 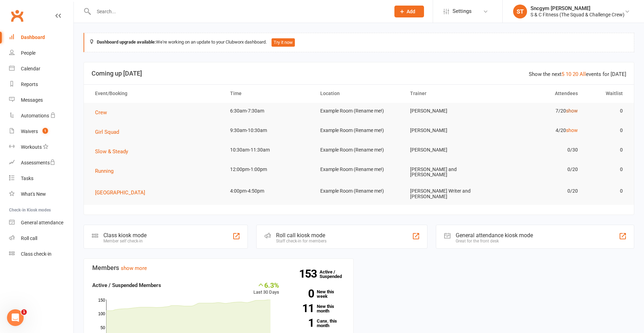 What do you see at coordinates (269, 191) in the screenshot?
I see `td: 4:00pm-4:50pm` at bounding box center [269, 191].